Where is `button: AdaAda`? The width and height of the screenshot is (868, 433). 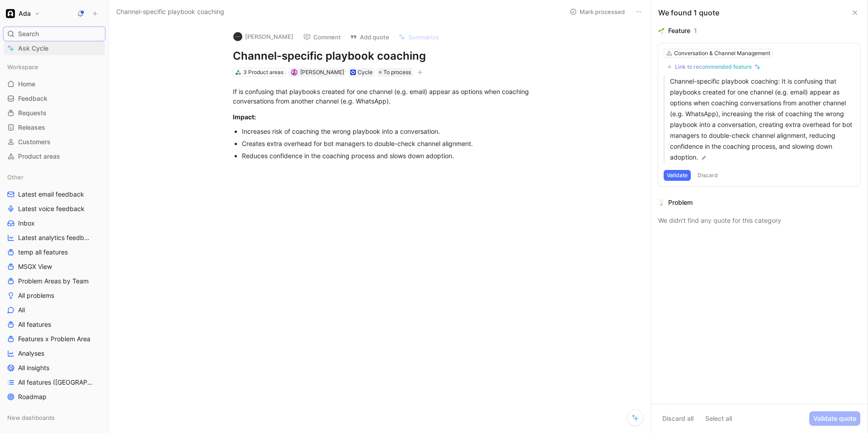
button: AdaAda is located at coordinates (24, 14).